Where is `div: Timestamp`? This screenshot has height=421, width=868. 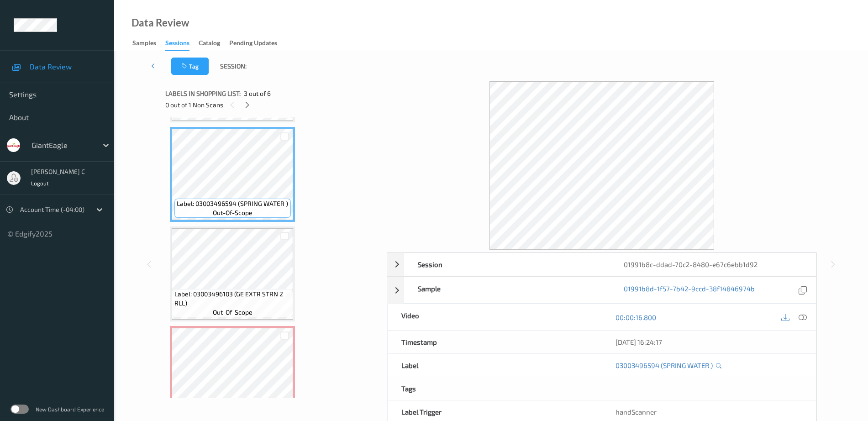 div: Timestamp is located at coordinates (495, 342).